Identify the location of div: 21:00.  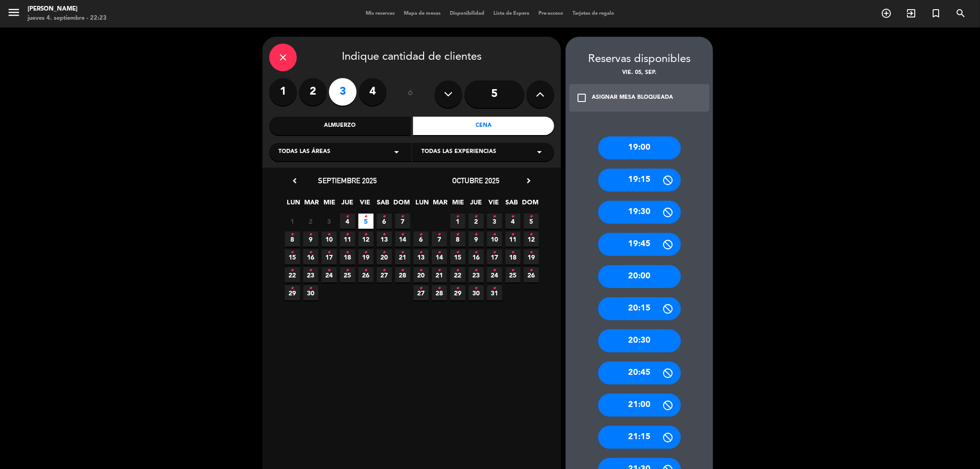
(639, 405).